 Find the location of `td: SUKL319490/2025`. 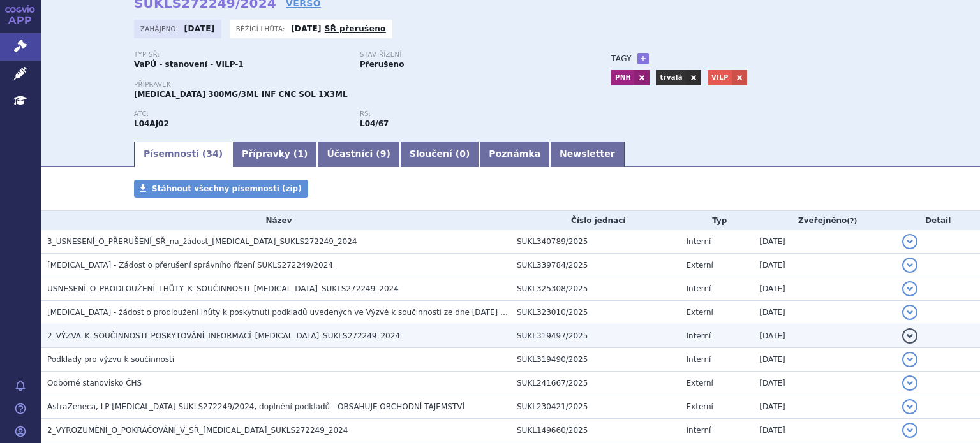

td: SUKL319490/2025 is located at coordinates (595, 360).